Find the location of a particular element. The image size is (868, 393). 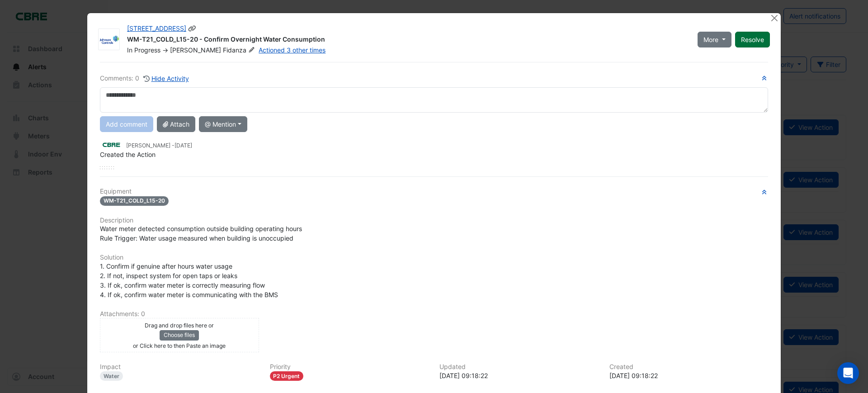

span: Fidanza is located at coordinates (239, 50).